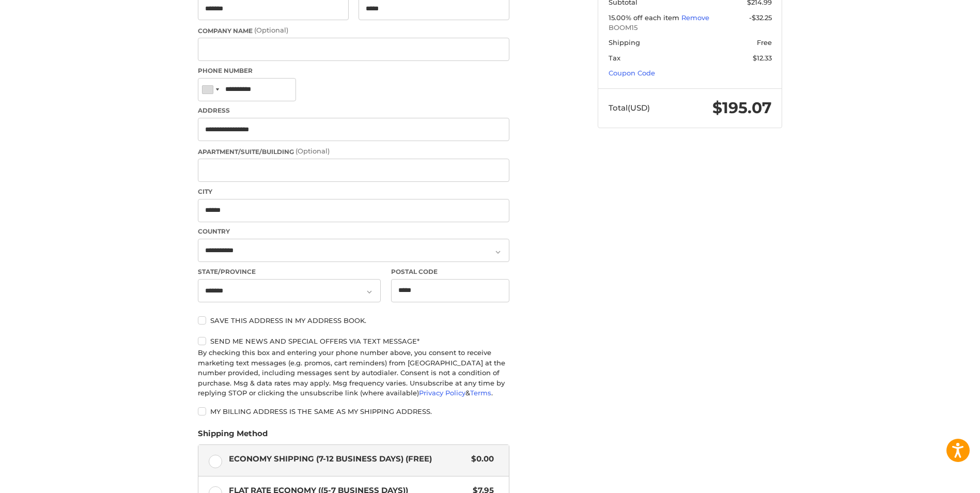 The height and width of the screenshot is (493, 980). I want to click on label: City, so click(353, 192).